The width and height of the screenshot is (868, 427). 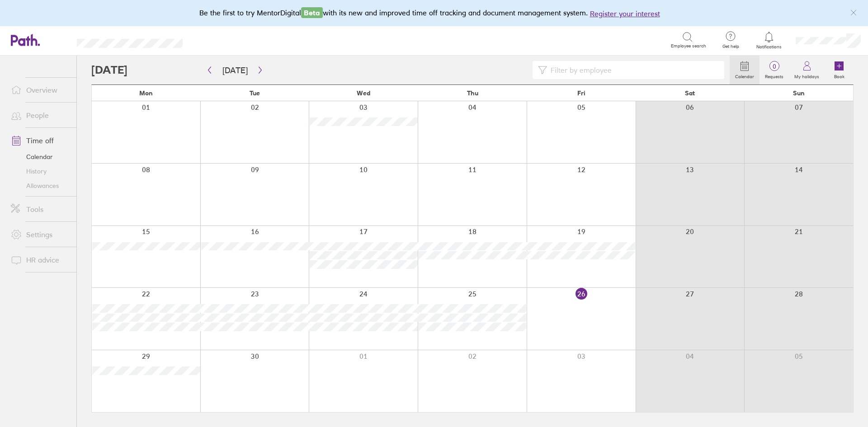 I want to click on a: 0Requests, so click(x=774, y=70).